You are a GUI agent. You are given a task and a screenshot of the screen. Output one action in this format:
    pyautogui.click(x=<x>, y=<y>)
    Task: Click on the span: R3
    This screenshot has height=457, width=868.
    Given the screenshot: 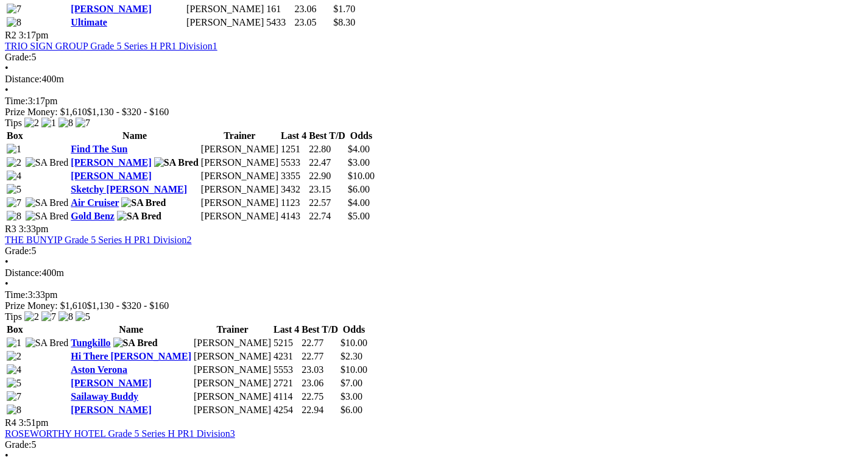 What is the action you would take?
    pyautogui.click(x=10, y=229)
    